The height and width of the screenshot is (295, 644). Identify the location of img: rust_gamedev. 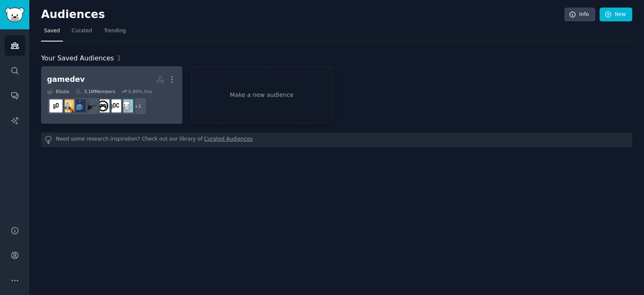
(103, 106).